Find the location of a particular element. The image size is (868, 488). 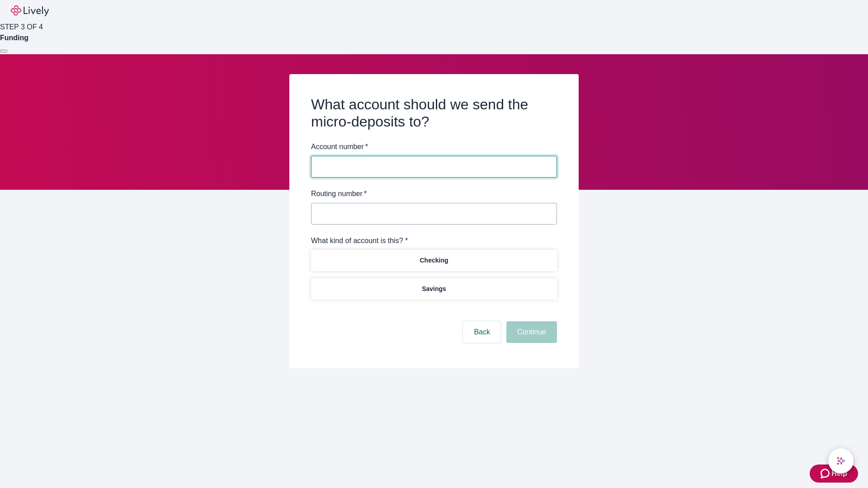

svg: Lively AI Assistant is located at coordinates (841, 461).